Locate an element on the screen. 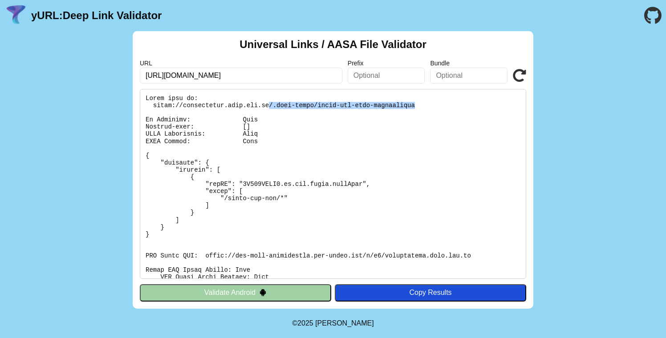 The image size is (666, 338). label: Prefix is located at coordinates (386, 63).